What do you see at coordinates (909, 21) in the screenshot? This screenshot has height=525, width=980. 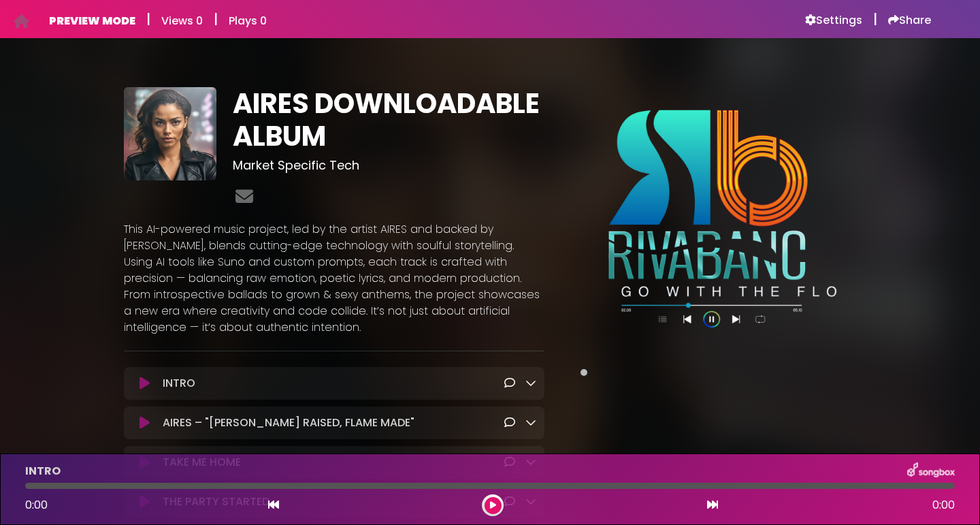 I see `h6: Share` at bounding box center [909, 21].